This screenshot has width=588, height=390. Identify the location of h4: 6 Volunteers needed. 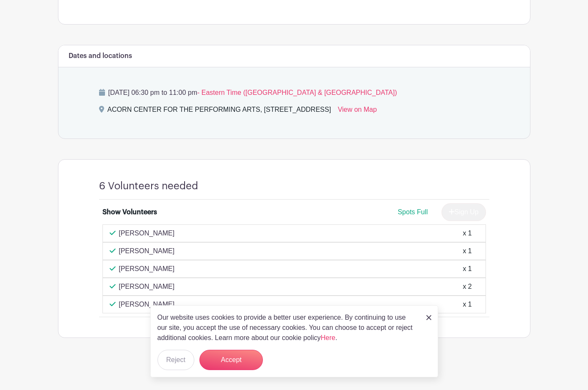
(148, 185).